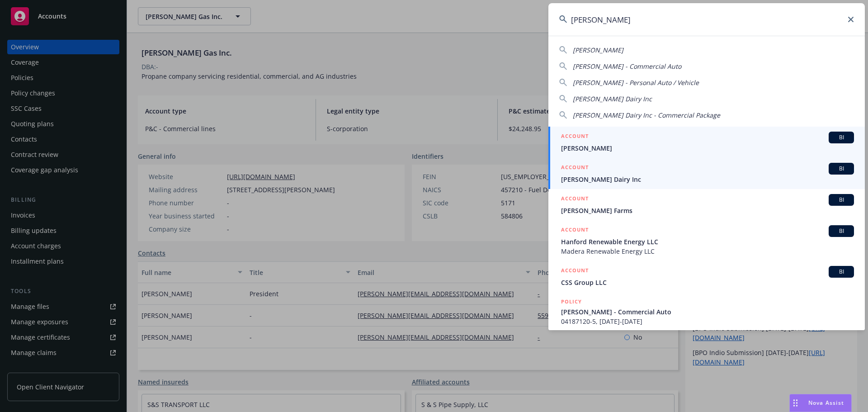  Describe the element at coordinates (826, 402) in the screenshot. I see `span: Nova Assist` at that location.